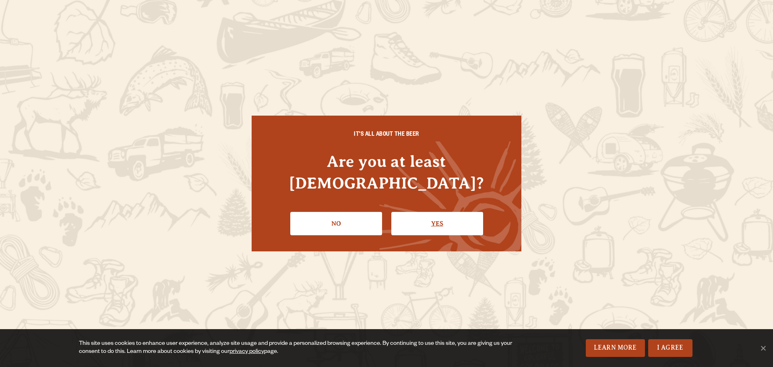 This screenshot has width=773, height=367. What do you see at coordinates (615, 348) in the screenshot?
I see `a: Learn More` at bounding box center [615, 348].